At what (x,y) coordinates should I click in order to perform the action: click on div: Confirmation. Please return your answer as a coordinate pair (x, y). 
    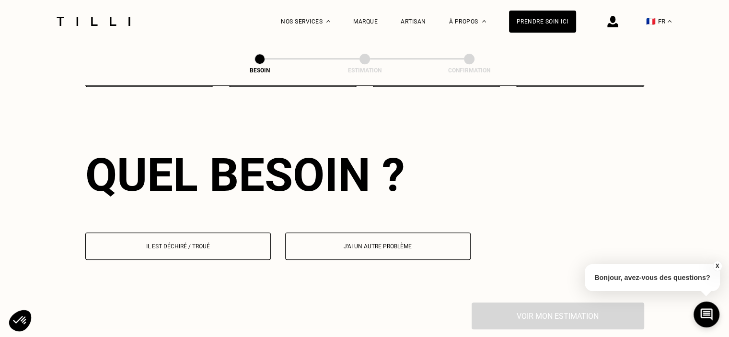
    Looking at the image, I should click on (469, 70).